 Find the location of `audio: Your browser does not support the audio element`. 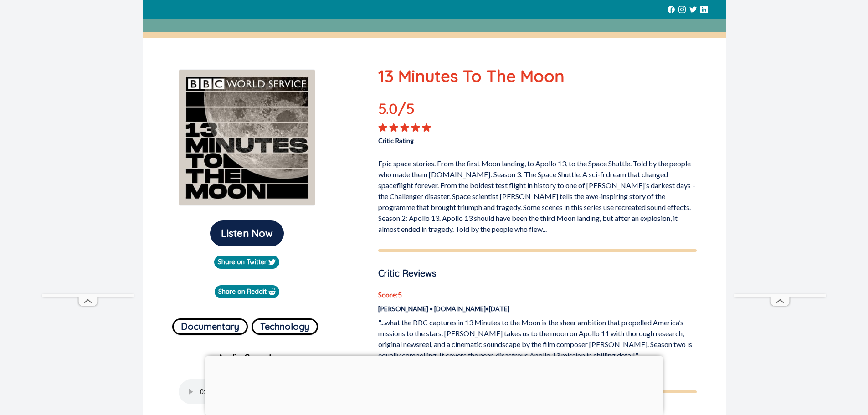

audio: Your browser does not support the audio element is located at coordinates (247, 392).